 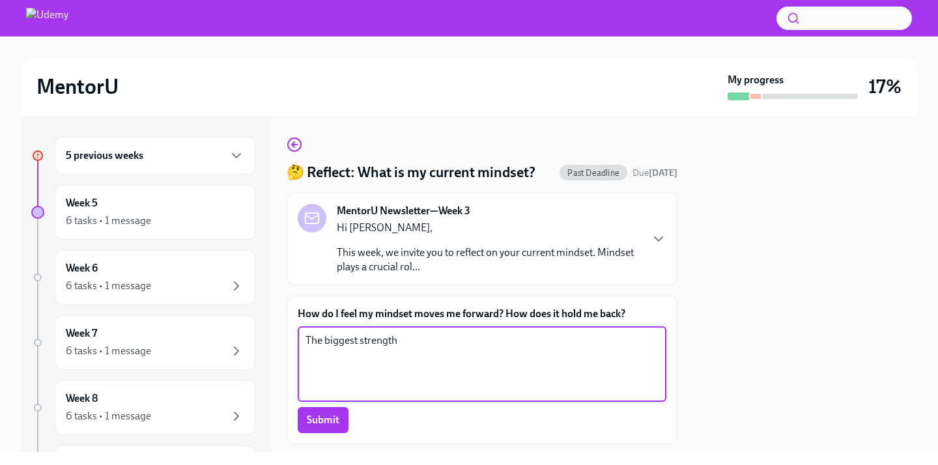 I want to click on a: Week 76 tasks • 1 message, so click(x=143, y=343).